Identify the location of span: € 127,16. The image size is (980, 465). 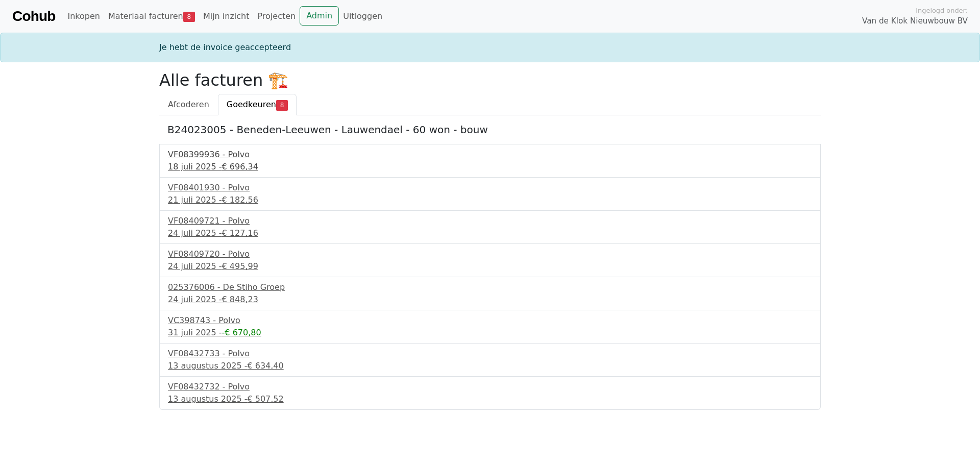
(240, 232).